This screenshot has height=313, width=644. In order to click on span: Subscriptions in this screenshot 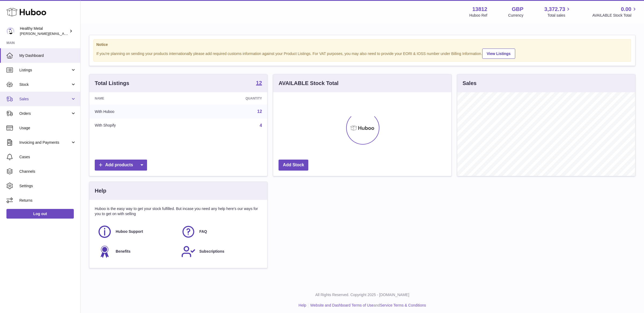, I will do `click(212, 252)`.